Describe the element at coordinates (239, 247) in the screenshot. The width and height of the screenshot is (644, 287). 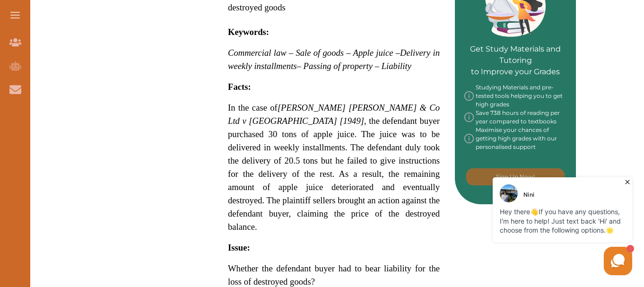
I see `strong: Issue:` at that location.